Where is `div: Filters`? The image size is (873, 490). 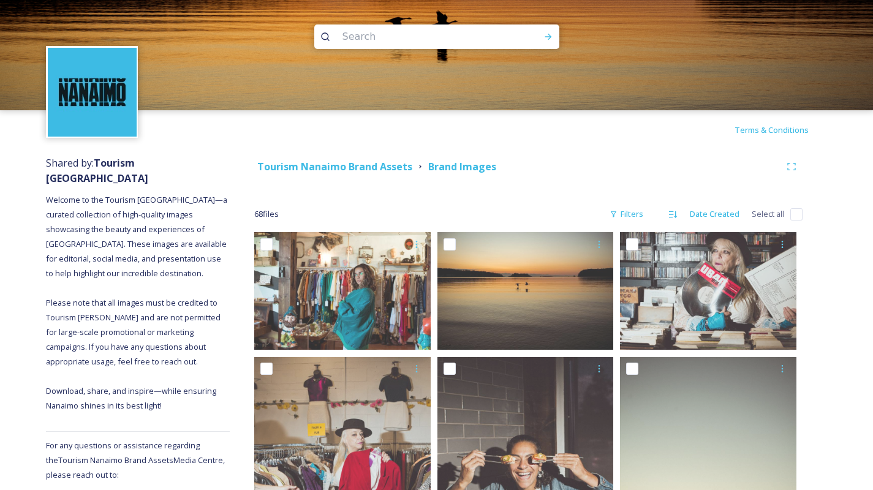 div: Filters is located at coordinates (626, 214).